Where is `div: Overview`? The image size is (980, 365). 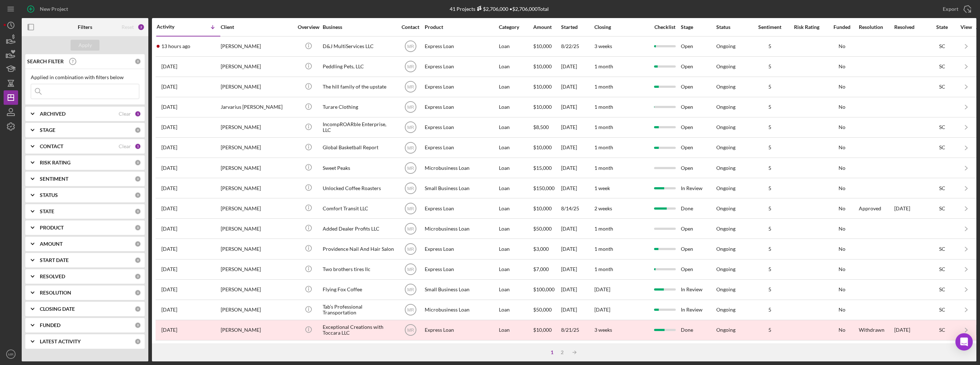 div: Overview is located at coordinates (309, 27).